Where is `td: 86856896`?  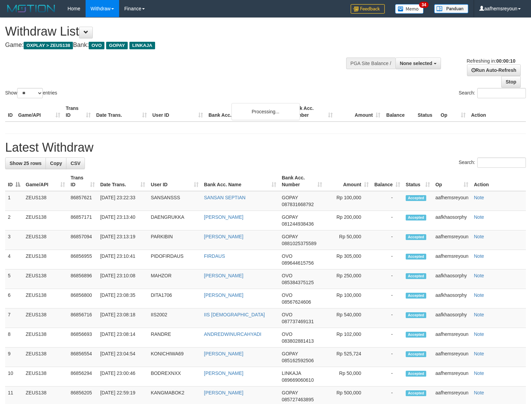 td: 86856896 is located at coordinates (83, 279).